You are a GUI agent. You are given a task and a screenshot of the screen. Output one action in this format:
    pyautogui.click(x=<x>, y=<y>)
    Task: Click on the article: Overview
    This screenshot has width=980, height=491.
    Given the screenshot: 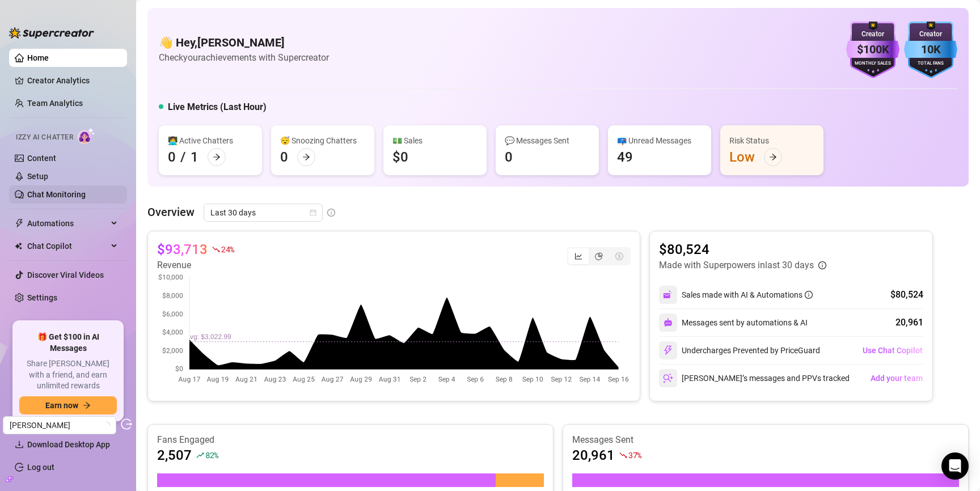 What is the action you would take?
    pyautogui.click(x=171, y=212)
    